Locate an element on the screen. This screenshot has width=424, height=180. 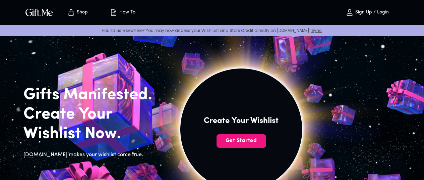
button: GiftMe Logo is located at coordinates (39, 12).